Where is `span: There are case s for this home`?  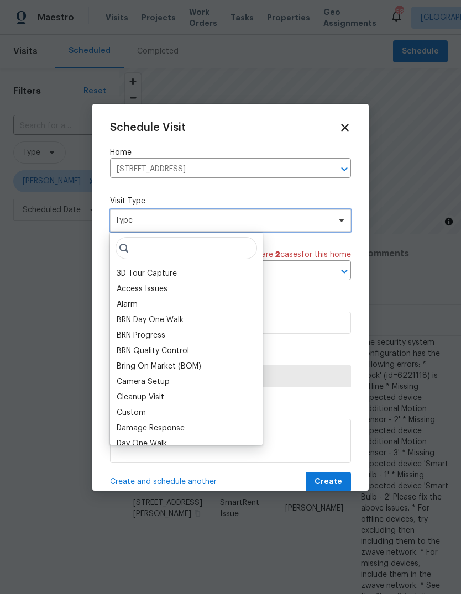
span: There are case s for this home is located at coordinates (296, 255).